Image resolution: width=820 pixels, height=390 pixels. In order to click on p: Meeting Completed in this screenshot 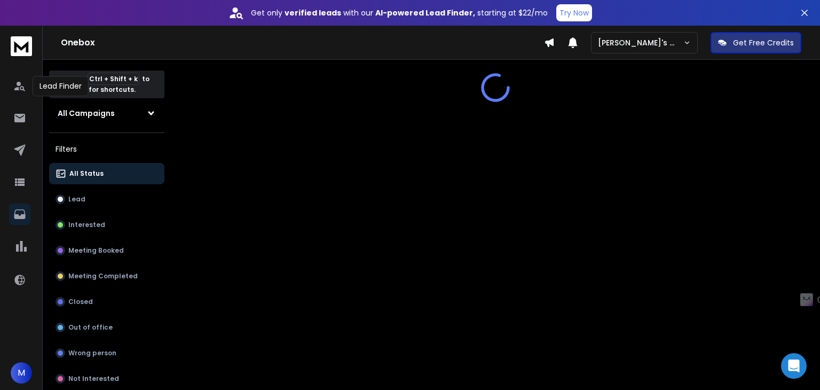, I will do `click(103, 276)`.